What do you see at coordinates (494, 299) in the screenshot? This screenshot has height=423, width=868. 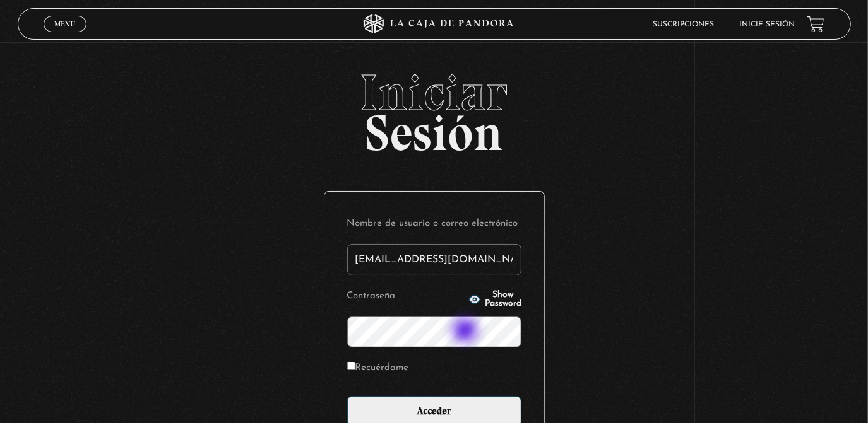 I see `button: Show Password` at bounding box center [494, 299].